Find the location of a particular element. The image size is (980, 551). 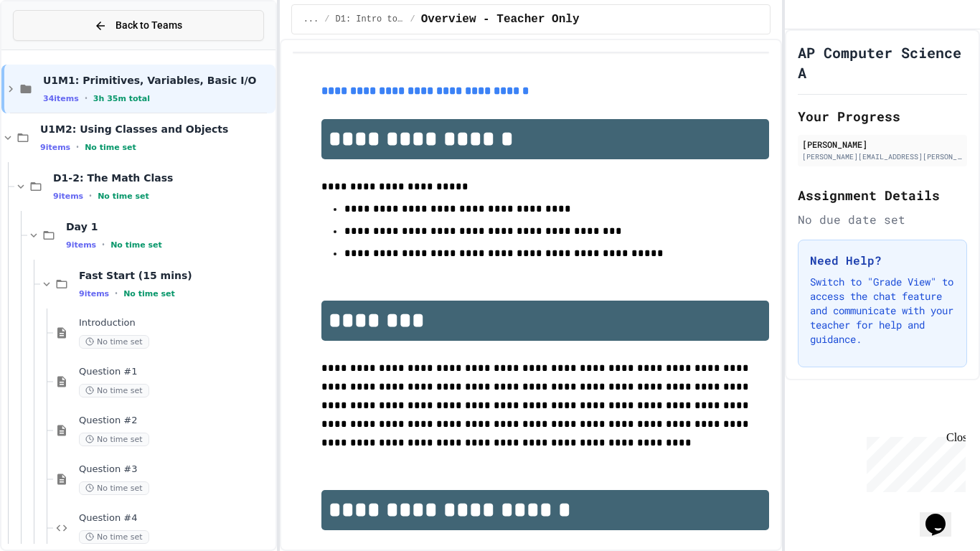

span: Back to Teams is located at coordinates (148, 25).